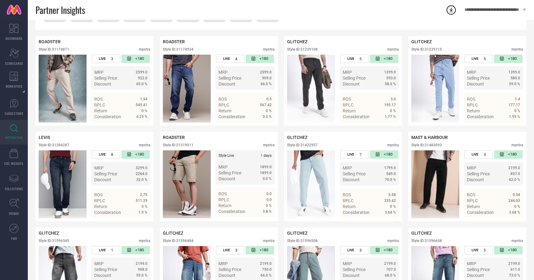 The width and height of the screenshot is (534, 280). Describe the element at coordinates (44, 137) in the screenshot. I see `span: LEVIS` at that location.